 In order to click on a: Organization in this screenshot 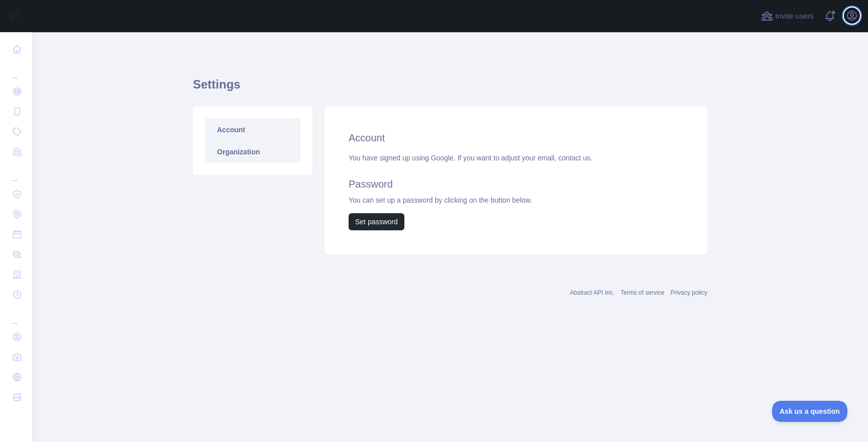, I will do `click(252, 152)`.